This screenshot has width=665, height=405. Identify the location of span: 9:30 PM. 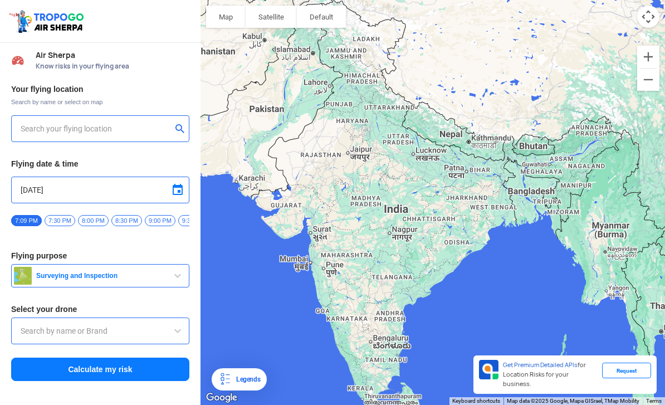
(193, 221).